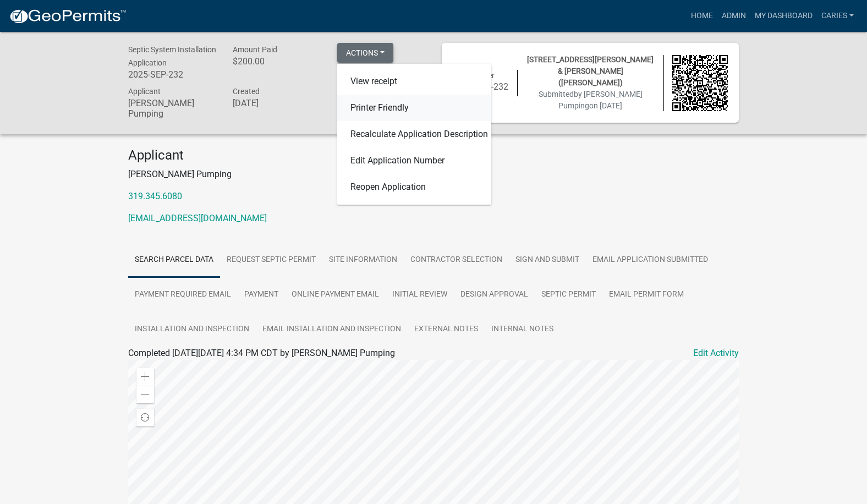 This screenshot has height=504, width=867. Describe the element at coordinates (156, 196) in the screenshot. I see `a: 319.345.6080` at that location.